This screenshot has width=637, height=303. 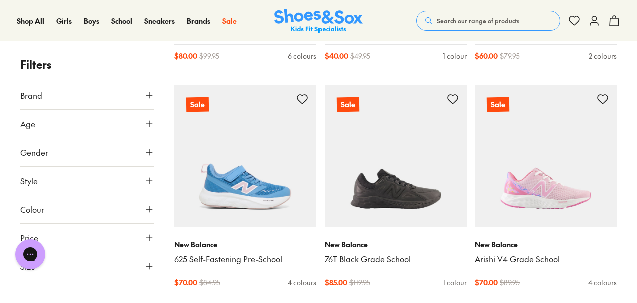 I want to click on span: Style, so click(x=29, y=181).